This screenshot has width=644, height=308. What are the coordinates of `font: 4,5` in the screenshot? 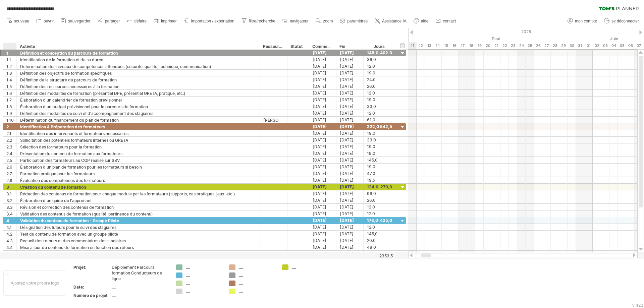 It's located at (10, 254).